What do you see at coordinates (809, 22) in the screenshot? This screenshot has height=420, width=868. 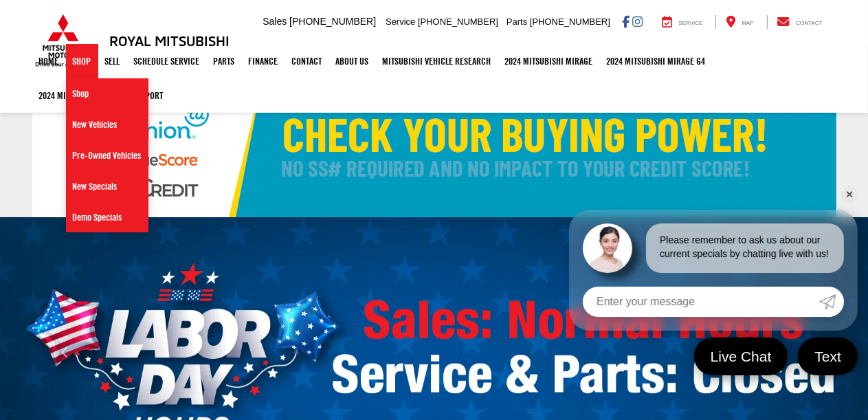 I see `span: Contact` at bounding box center [809, 22].